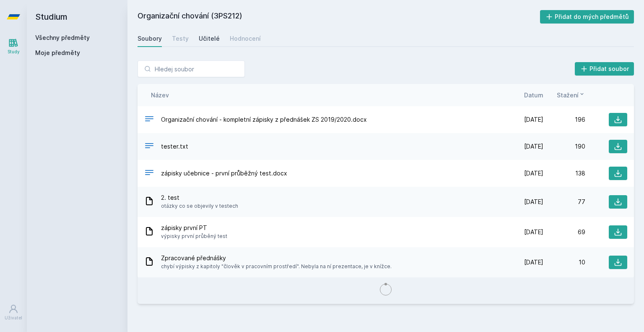 This screenshot has width=644, height=332. I want to click on div: 138, so click(564, 173).